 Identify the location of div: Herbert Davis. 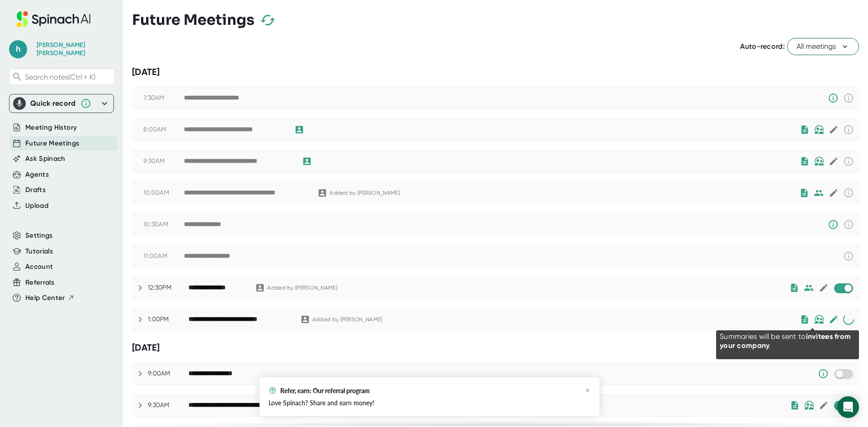
(71, 49).